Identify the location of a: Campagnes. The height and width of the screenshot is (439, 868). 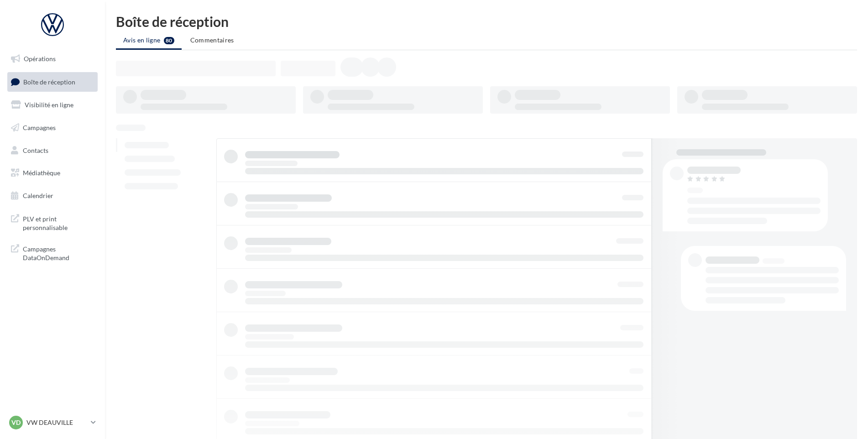
(52, 127).